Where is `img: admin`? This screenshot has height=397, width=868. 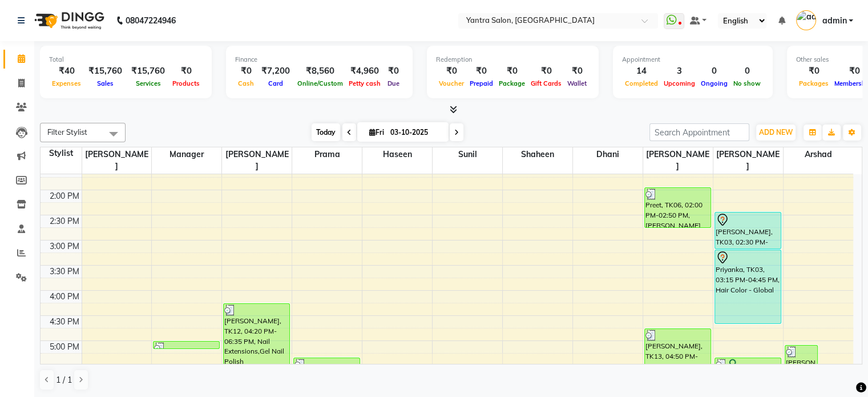 img: admin is located at coordinates (806, 20).